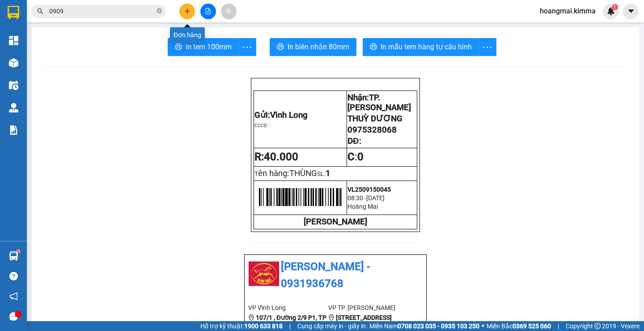 This screenshot has height=331, width=644. Describe the element at coordinates (14, 129) in the screenshot. I see `img: solution-icon` at that location.